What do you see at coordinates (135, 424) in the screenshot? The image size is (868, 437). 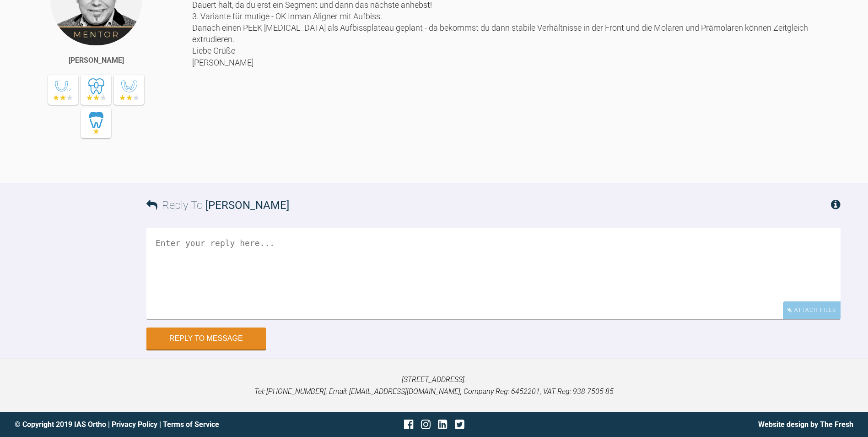 I see `a: Privacy Policy` at bounding box center [135, 424].